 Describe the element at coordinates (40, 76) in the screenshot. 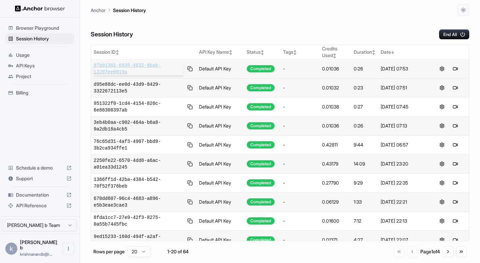

I see `div: Project` at that location.